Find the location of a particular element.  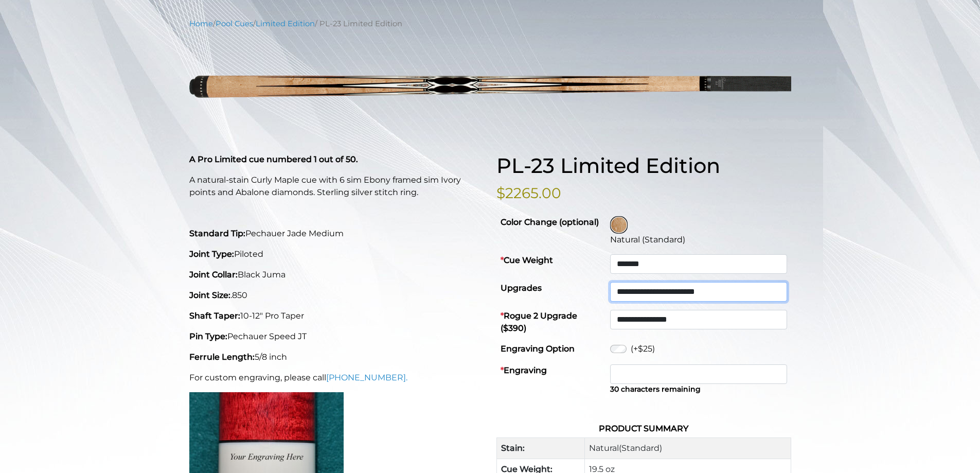

strong: Ferrule Length: is located at coordinates (221, 357).